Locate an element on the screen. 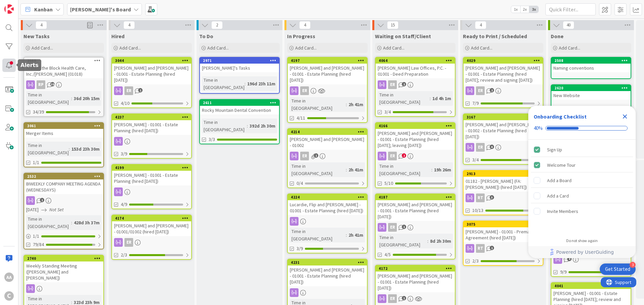 The height and width of the screenshot is (305, 644). div: C is located at coordinates (9, 296).